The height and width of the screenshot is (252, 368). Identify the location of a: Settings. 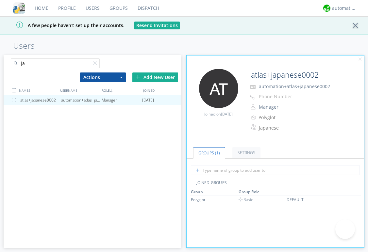
(246, 153).